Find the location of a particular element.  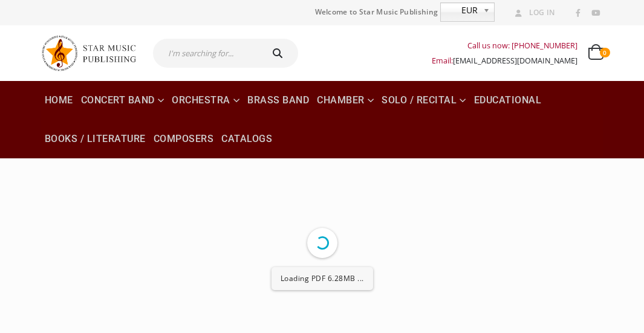

a: Composers is located at coordinates (184, 139).